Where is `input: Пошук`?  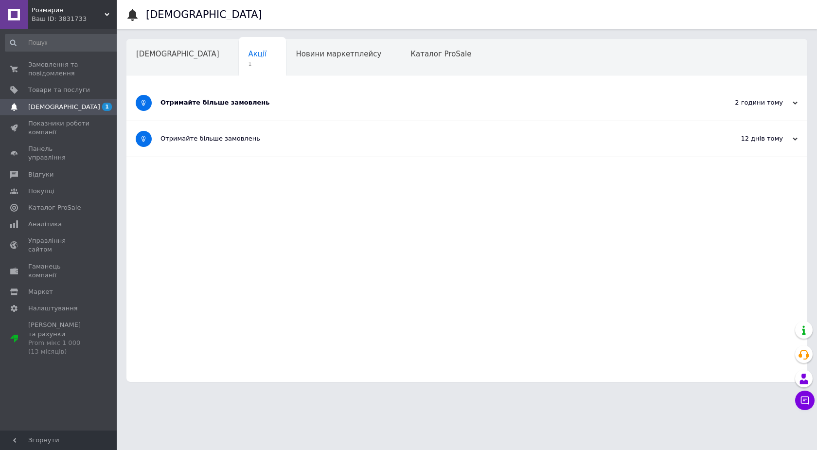 input: Пошук is located at coordinates (62, 43).